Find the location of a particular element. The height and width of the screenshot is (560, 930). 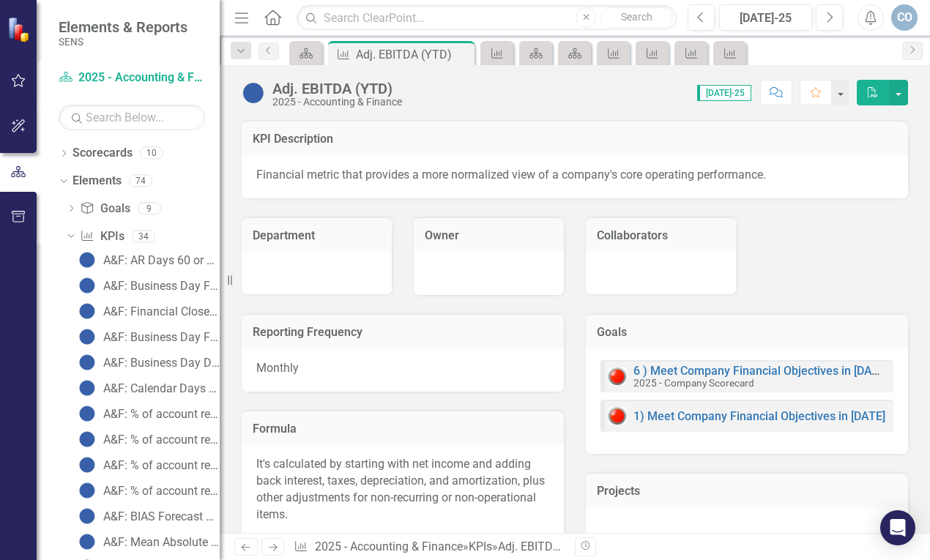

div: A&F: Calendar Days Financials sent out to Debt Holder is located at coordinates (161, 388).